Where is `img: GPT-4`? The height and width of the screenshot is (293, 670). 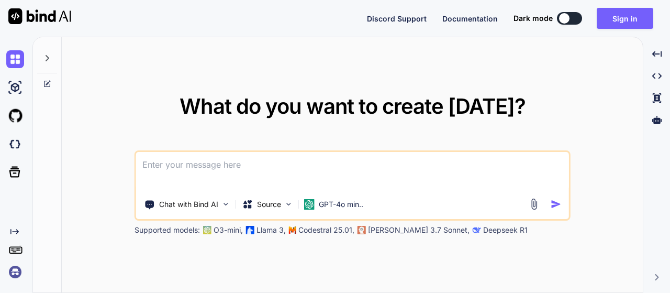 img: GPT-4 is located at coordinates (207, 230).